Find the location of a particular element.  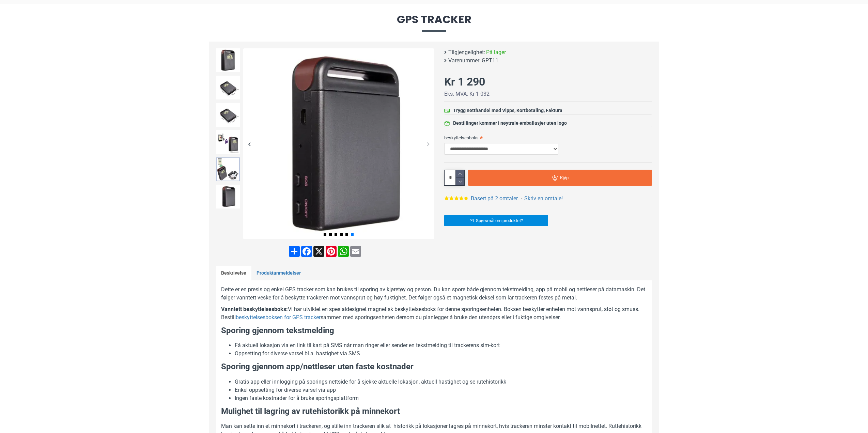

li: Få aktuell lokasjon via en link til kart på SMS når man ringer eller sender en tekstmelding til t... is located at coordinates (441, 345).